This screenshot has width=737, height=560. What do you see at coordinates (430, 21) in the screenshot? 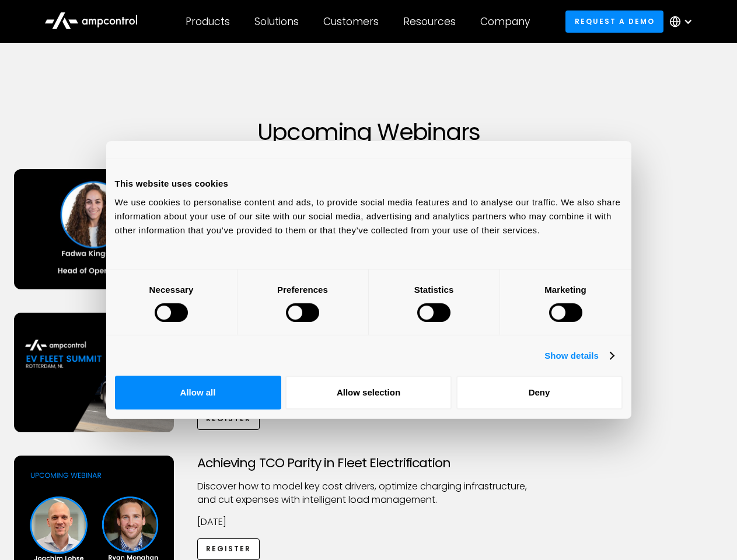
I see `div: Resources` at bounding box center [430, 21].